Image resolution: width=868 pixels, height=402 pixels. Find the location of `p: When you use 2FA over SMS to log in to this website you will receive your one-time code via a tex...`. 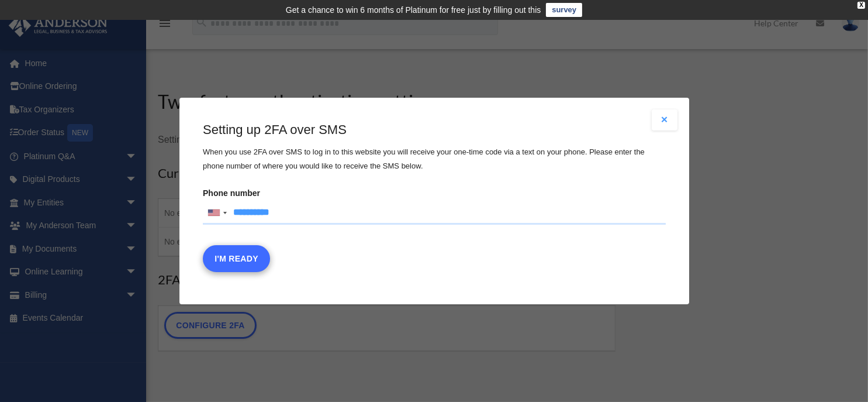

p: When you use 2FA over SMS to log in to this website you will receive your one-time code via a tex... is located at coordinates (434, 159).